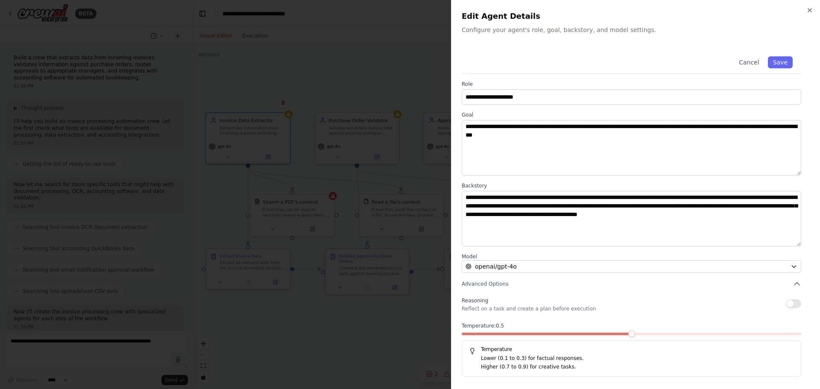 This screenshot has width=820, height=389. Describe the element at coordinates (631, 349) in the screenshot. I see `h5: Temperature` at that location.